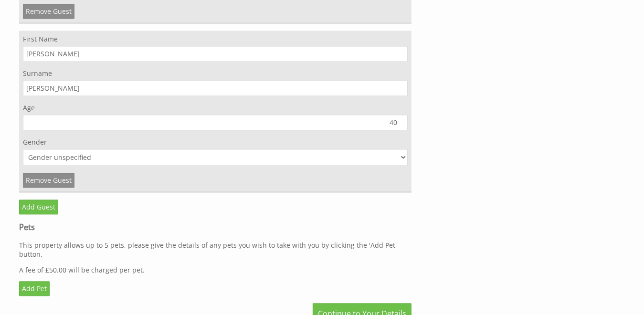  What do you see at coordinates (35, 288) in the screenshot?
I see `a: Add Pet` at bounding box center [35, 288].